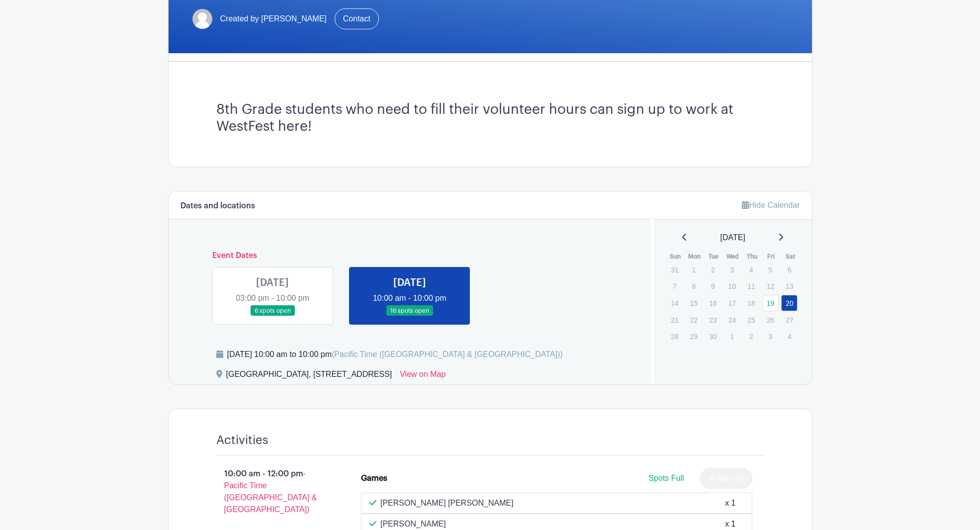 This screenshot has width=980, height=530. Describe the element at coordinates (674, 336) in the screenshot. I see `p: 28` at that location.